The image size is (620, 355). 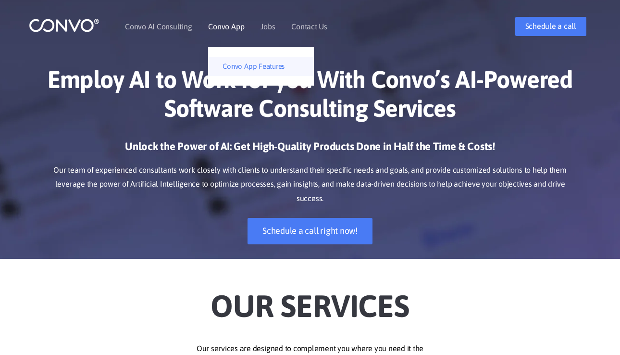 What do you see at coordinates (310, 300) in the screenshot?
I see `h2: Our Services` at bounding box center [310, 300].